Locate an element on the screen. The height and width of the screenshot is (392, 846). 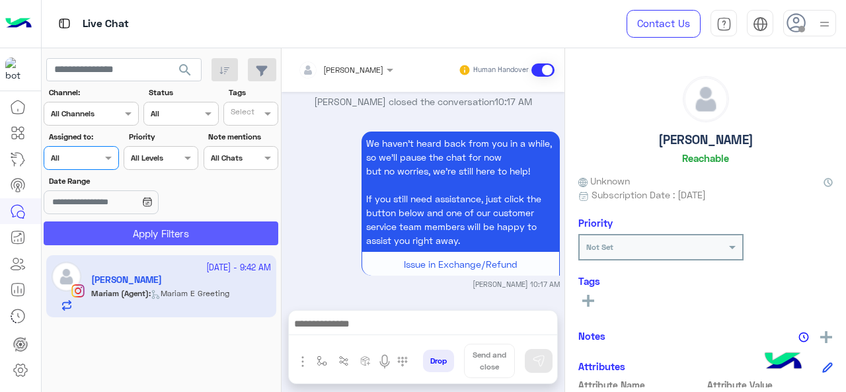
label: Priority is located at coordinates (163, 137).